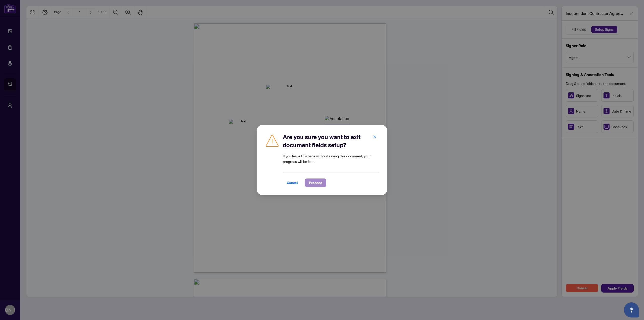 The image size is (644, 320). Describe the element at coordinates (331, 158) in the screenshot. I see `article: If you leave this page without saving this document, your progress will be lost.` at that location.